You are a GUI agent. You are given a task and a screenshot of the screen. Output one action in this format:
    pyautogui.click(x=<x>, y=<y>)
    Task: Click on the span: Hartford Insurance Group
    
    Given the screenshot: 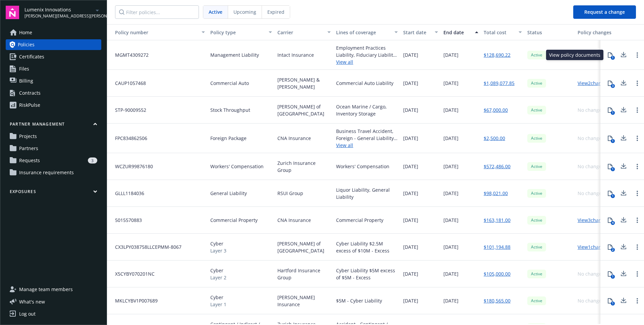 What is the action you would take?
    pyautogui.click(x=304, y=274)
    